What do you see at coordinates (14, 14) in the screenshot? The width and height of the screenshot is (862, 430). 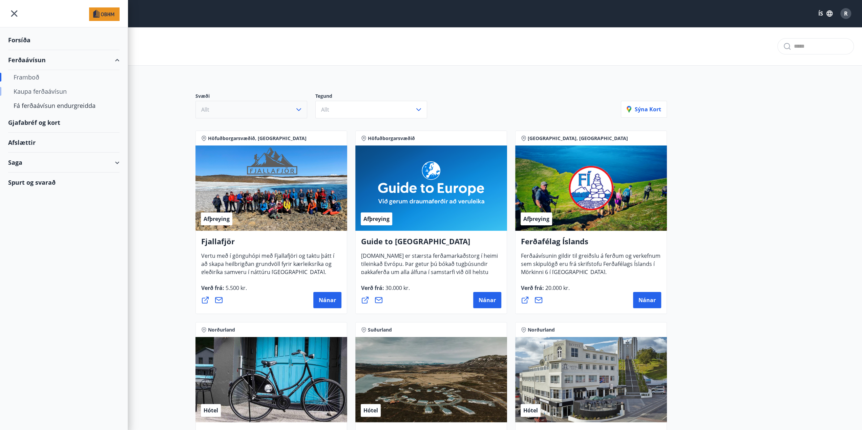 I see `button: menu` at bounding box center [14, 14].